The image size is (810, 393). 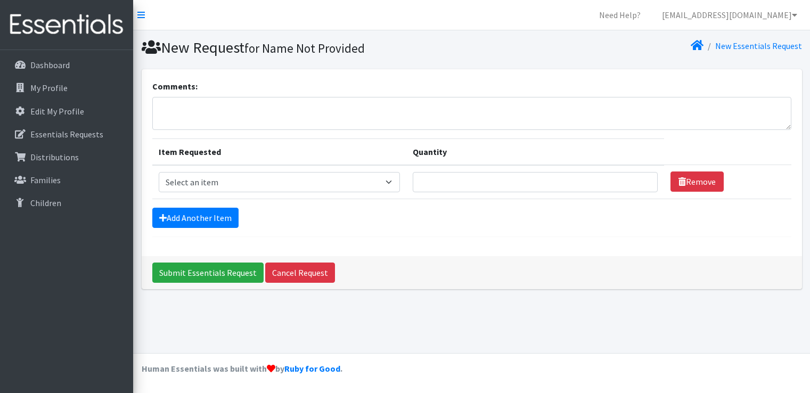 What do you see at coordinates (67, 134) in the screenshot?
I see `a: Essentials Requests` at bounding box center [67, 134].